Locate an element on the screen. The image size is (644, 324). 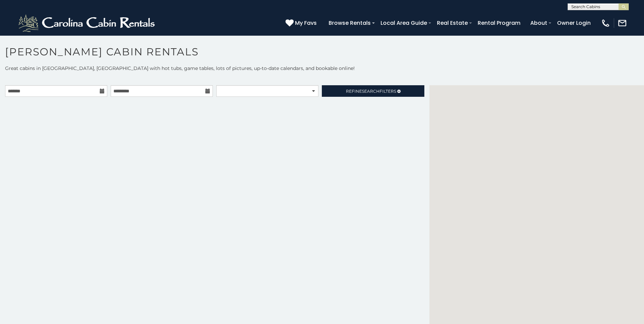
span: My Favs is located at coordinates (306, 23).